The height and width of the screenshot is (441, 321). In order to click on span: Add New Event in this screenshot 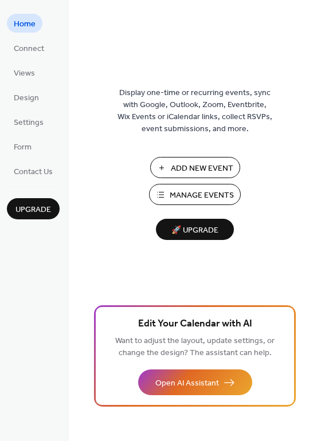, I will do `click(202, 169)`.